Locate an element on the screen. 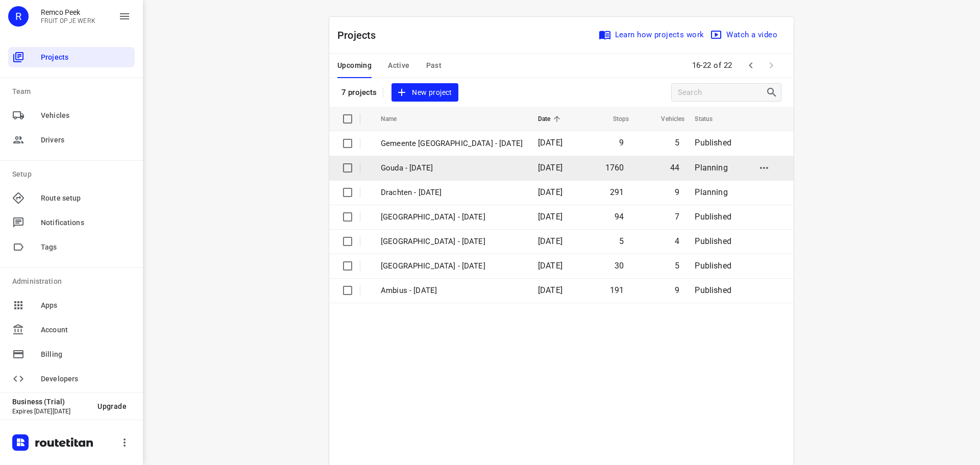 This screenshot has width=980, height=465. p: Remco Peek is located at coordinates (68, 13).